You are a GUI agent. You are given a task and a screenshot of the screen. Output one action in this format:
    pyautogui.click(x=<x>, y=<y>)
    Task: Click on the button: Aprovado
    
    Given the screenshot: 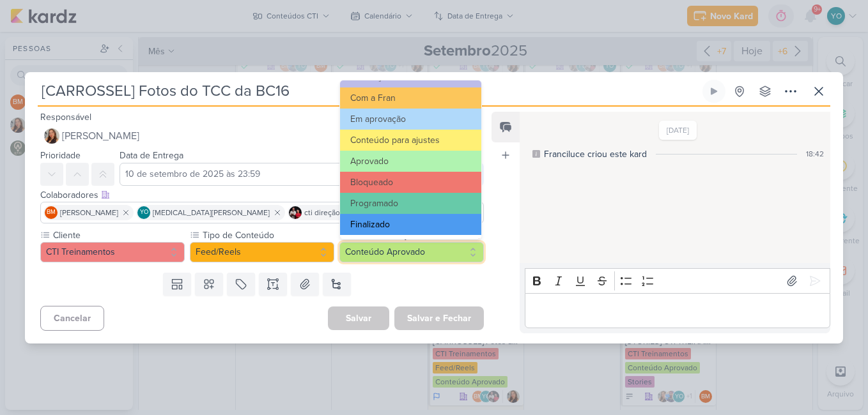 What is the action you would take?
    pyautogui.click(x=410, y=161)
    